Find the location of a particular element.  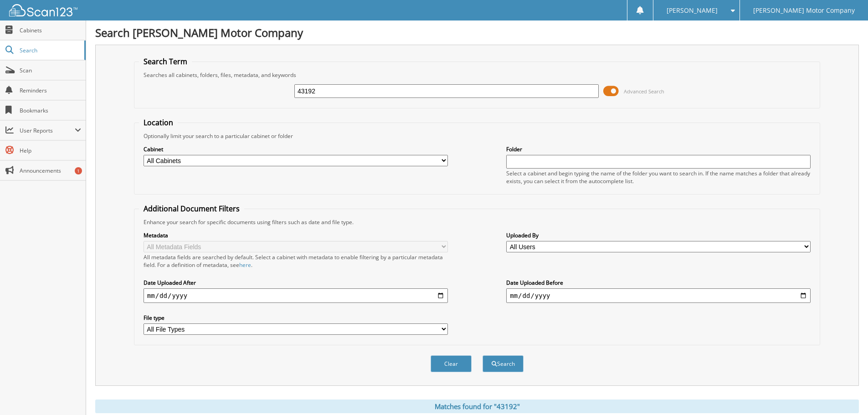

legend: Additional Document Filters is located at coordinates (191, 209).